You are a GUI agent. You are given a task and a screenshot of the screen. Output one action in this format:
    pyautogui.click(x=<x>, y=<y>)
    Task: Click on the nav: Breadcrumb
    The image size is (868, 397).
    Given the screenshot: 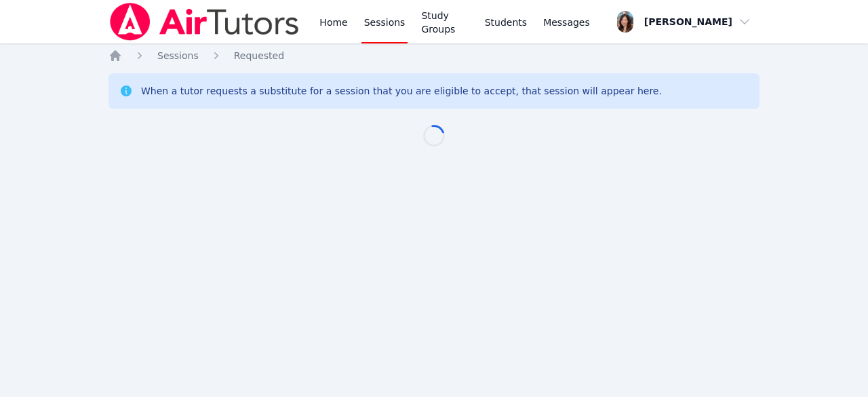 What is the action you would take?
    pyautogui.click(x=434, y=56)
    